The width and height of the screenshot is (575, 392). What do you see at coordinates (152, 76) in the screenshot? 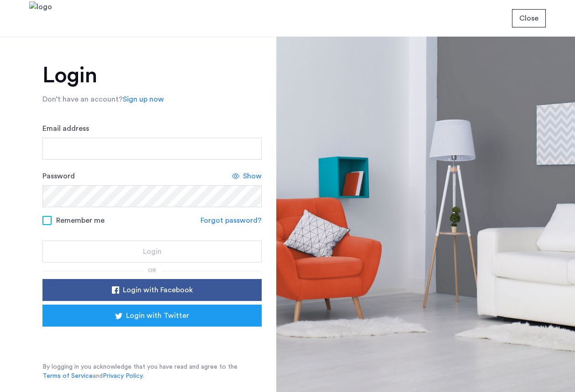
I see `h1: Login` at bounding box center [152, 76].